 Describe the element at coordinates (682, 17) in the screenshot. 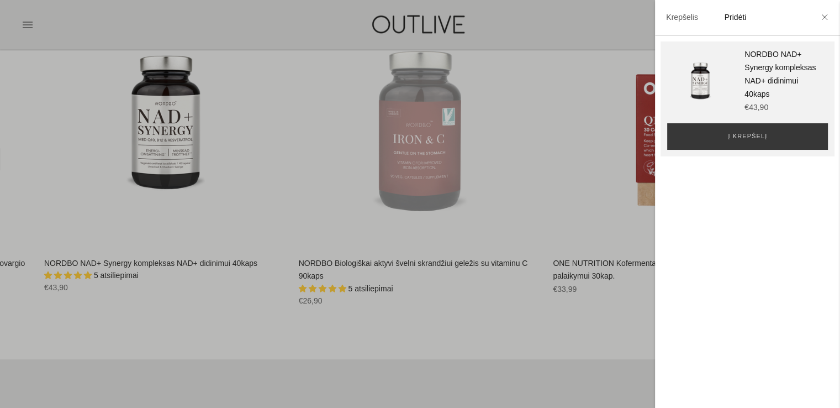

I see `a: Krepšelis` at that location.